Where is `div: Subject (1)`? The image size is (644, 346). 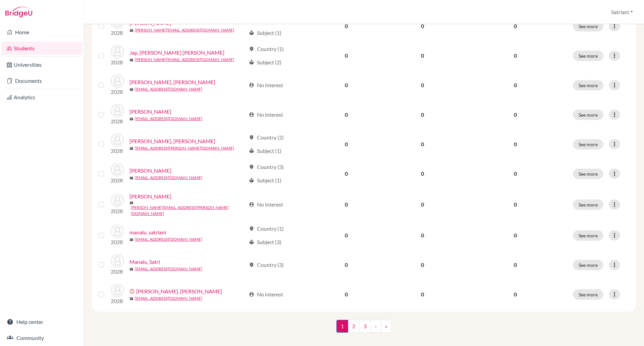
div: Subject (1) is located at coordinates (265, 33).